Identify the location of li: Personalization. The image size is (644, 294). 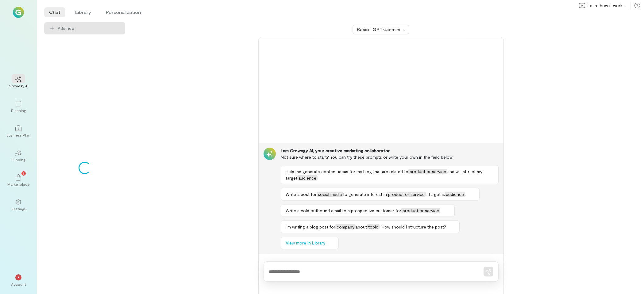
(124, 13).